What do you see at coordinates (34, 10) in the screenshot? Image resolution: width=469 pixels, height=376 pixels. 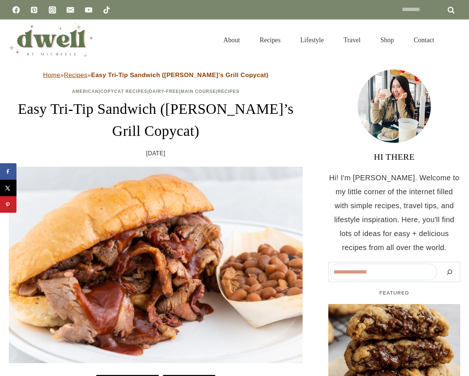 I see `a: Pinterest` at bounding box center [34, 10].